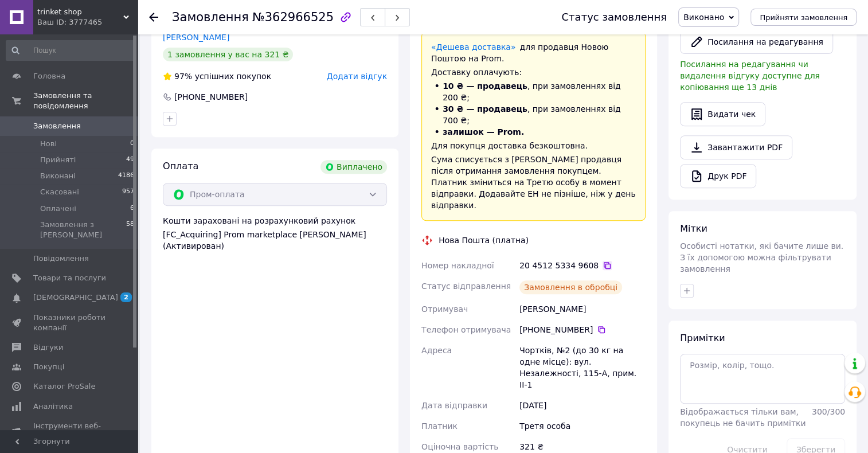 Image resolution: width=868 pixels, height=453 pixels. I want to click on span: Прийняти замовлення, so click(803, 18).